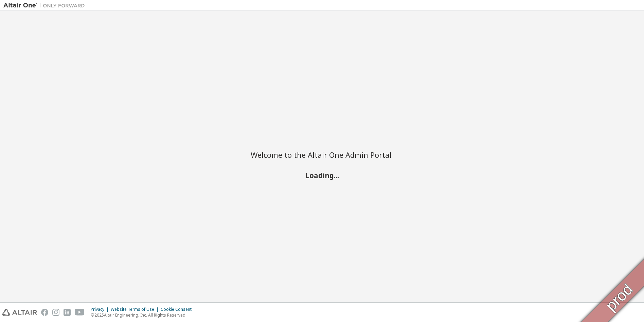 The image size is (644, 322). Describe the element at coordinates (45, 312) in the screenshot. I see `img: facebook.svg` at that location.